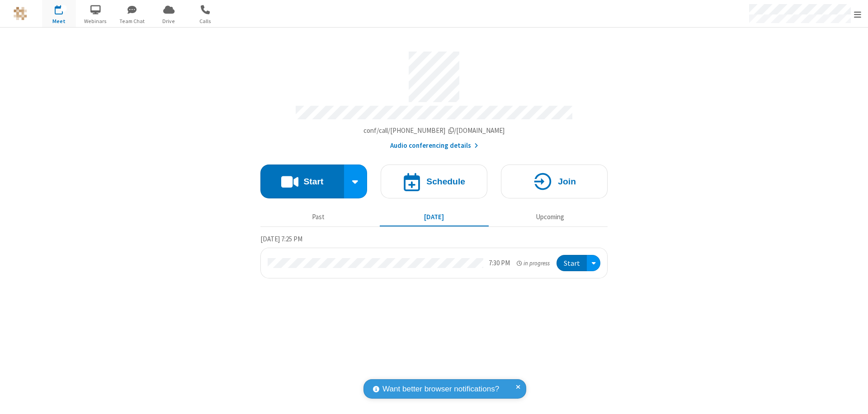 This screenshot has width=868, height=414. What do you see at coordinates (95, 21) in the screenshot?
I see `span: Webinars` at bounding box center [95, 21].